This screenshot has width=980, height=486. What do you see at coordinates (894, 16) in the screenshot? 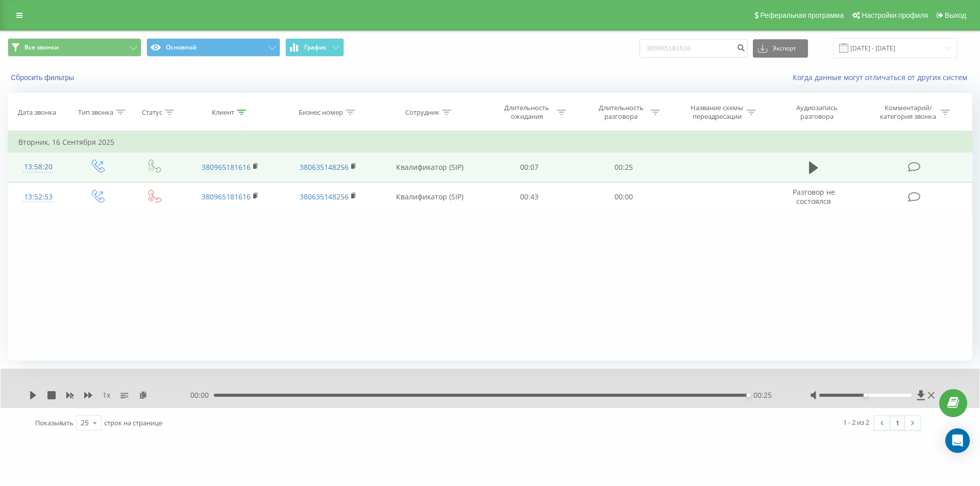
I see `span: Настройки профиля` at bounding box center [894, 16].